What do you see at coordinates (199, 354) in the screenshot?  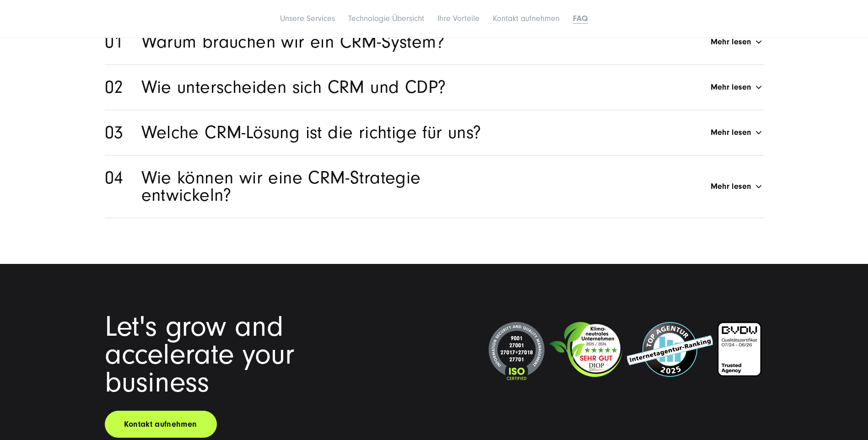 I see `span: Let's grow and accelerate your business` at bounding box center [199, 354].